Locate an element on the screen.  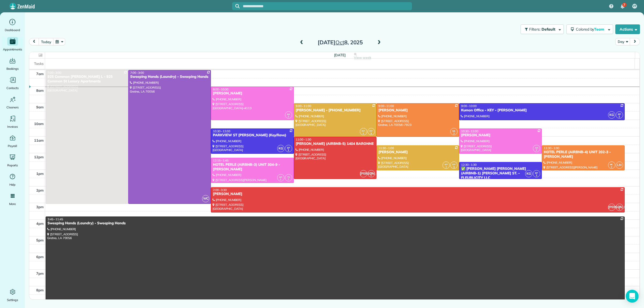
span: 10am is located at coordinates (39, 123).